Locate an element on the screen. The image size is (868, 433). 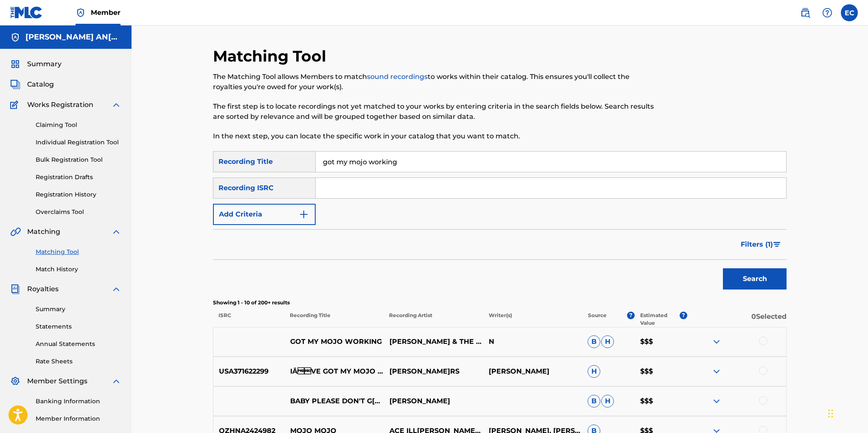
img: Top Rightsholder is located at coordinates (81, 13).